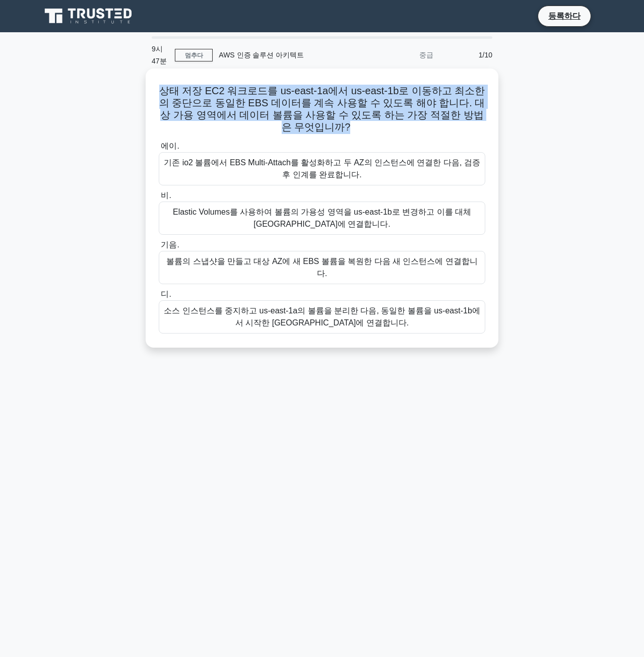 The height and width of the screenshot is (657, 644). What do you see at coordinates (170, 245) in the screenshot?
I see `font: 기음.` at bounding box center [170, 245].